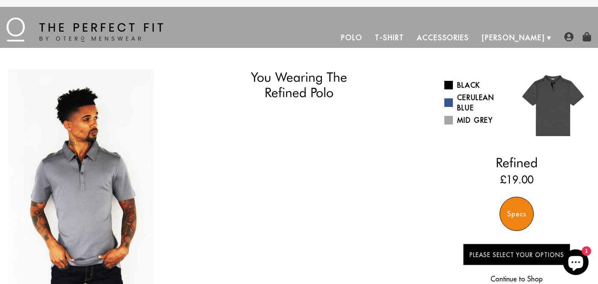  What do you see at coordinates (477, 120) in the screenshot?
I see `a: Mid Grey` at bounding box center [477, 120].